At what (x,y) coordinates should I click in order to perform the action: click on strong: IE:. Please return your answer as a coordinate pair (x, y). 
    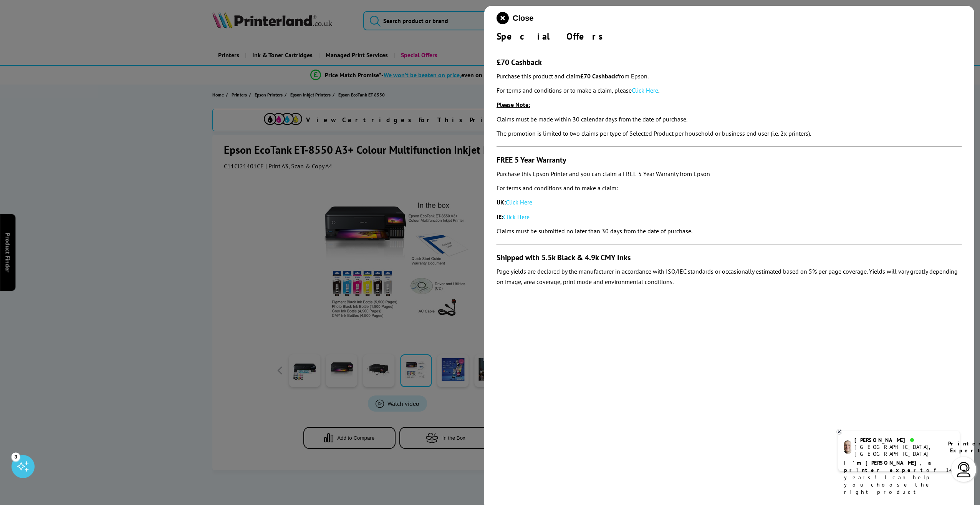
    Looking at the image, I should click on (500, 217).